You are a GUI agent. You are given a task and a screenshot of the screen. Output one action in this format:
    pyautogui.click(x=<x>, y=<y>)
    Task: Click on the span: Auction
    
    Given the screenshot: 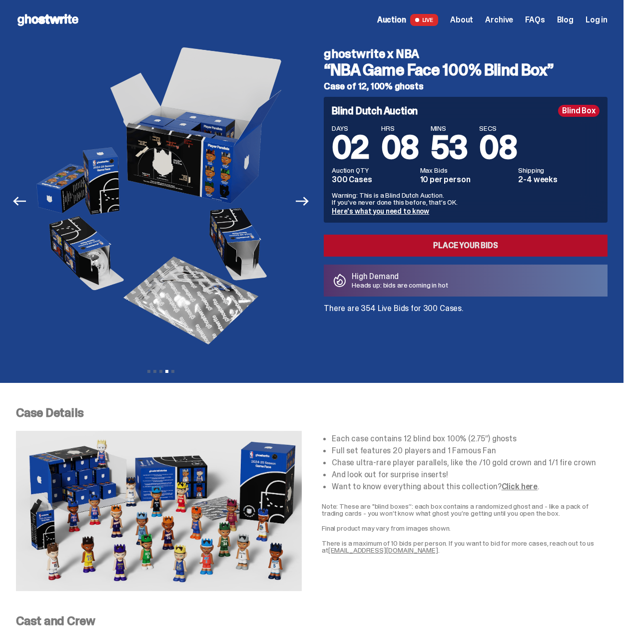 What is the action you would take?
    pyautogui.click(x=391, y=20)
    